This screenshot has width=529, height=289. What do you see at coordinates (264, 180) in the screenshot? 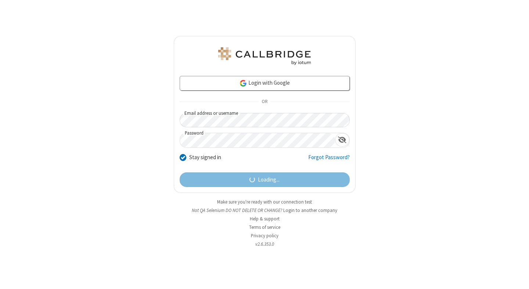
I see `button: Loading...` at bounding box center [264, 180].